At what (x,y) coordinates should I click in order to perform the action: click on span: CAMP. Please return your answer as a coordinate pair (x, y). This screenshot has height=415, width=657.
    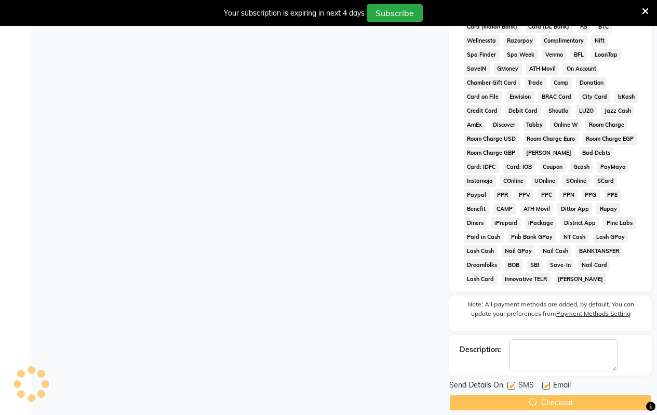
    Looking at the image, I should click on (505, 209).